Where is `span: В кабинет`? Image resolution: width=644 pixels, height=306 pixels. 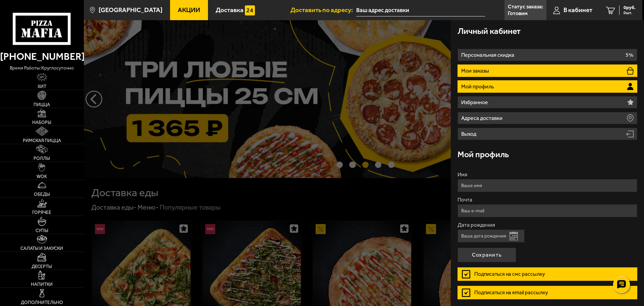 span: В кабинет is located at coordinates (578, 10).